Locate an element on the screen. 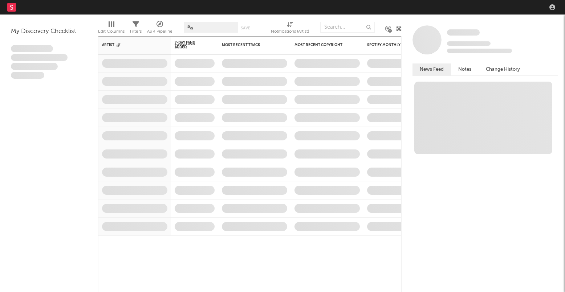 Image resolution: width=565 pixels, height=292 pixels. span: 0 fans last week is located at coordinates (479, 51).